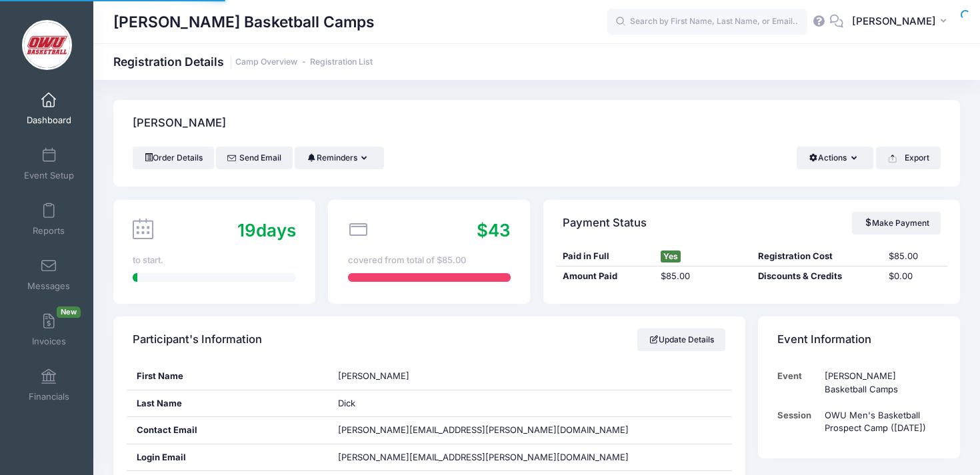 This screenshot has height=475, width=980. I want to click on h4: Payment Status, so click(605, 222).